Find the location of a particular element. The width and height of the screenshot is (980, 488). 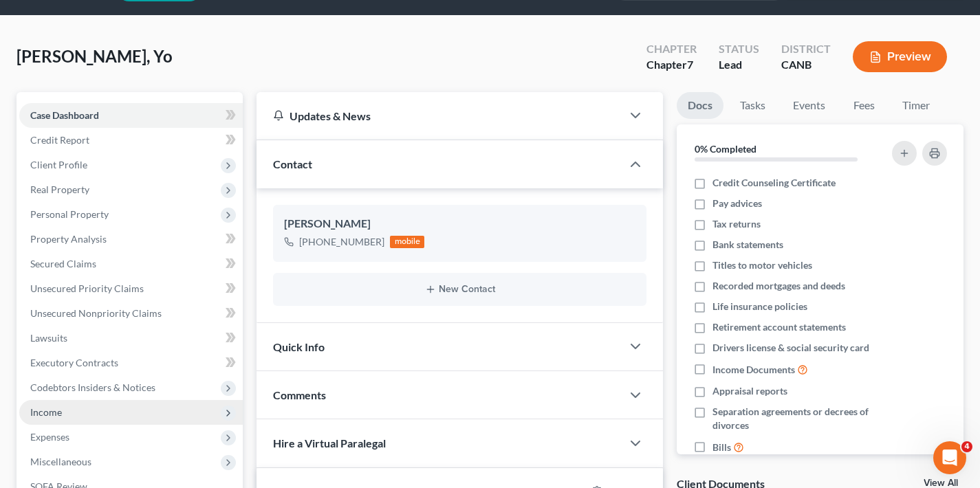

span: 4 is located at coordinates (967, 447).